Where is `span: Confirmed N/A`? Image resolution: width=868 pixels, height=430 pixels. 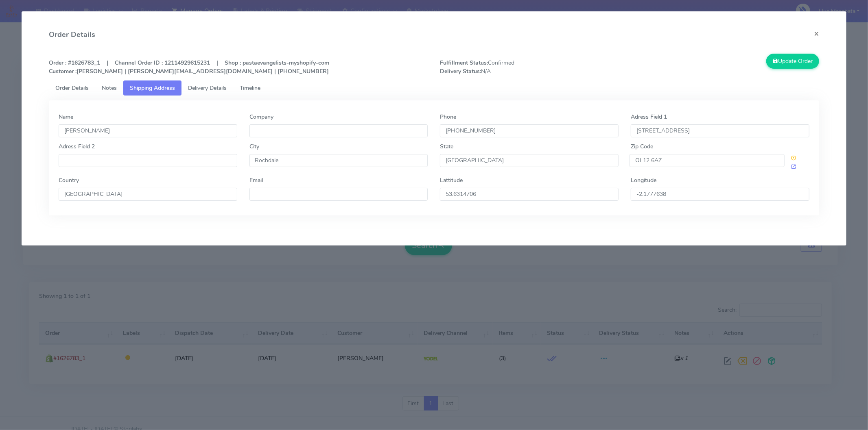 span: Confirmed N/A is located at coordinates (531, 67).